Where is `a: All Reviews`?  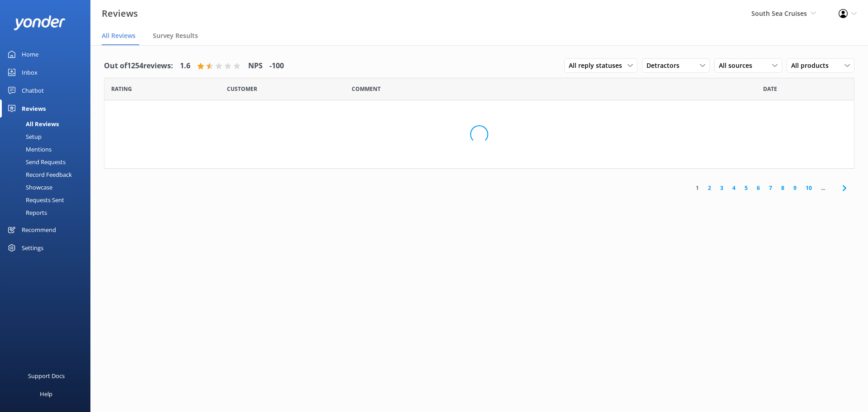 a: All Reviews is located at coordinates (48, 124).